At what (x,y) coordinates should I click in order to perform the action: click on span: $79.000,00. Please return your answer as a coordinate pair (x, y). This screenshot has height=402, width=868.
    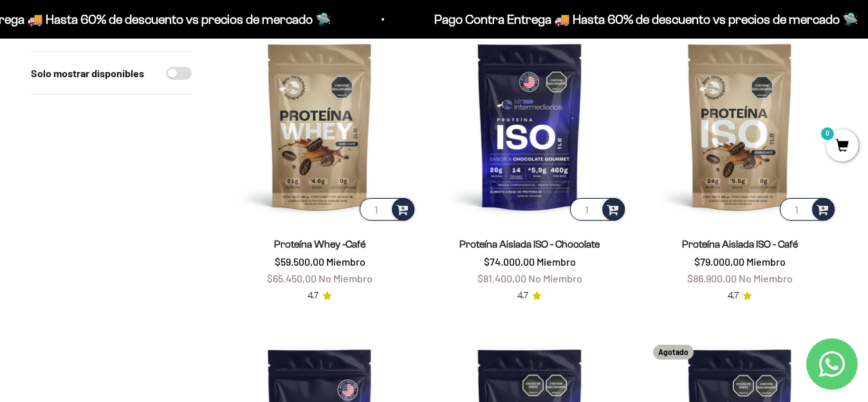
    Looking at the image, I should click on (719, 261).